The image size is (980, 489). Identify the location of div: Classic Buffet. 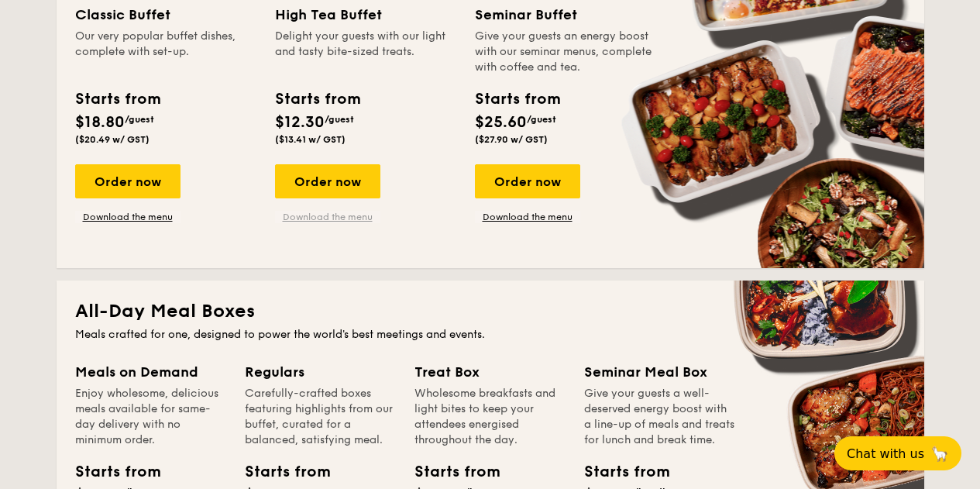
(165, 15).